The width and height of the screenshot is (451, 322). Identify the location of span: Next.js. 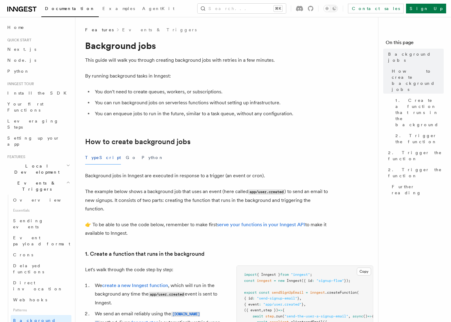
(22, 49).